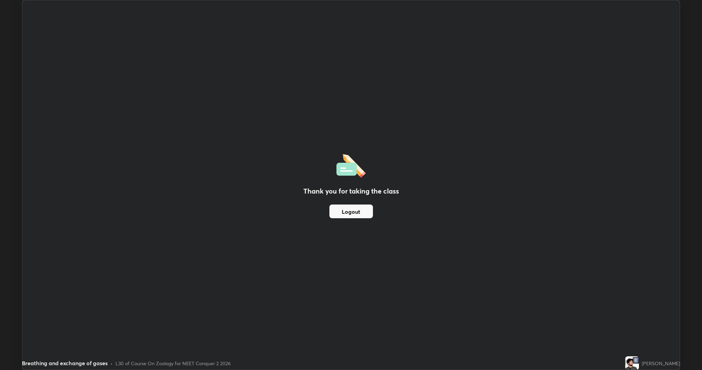 The width and height of the screenshot is (702, 370). I want to click on button: Logout, so click(351, 212).